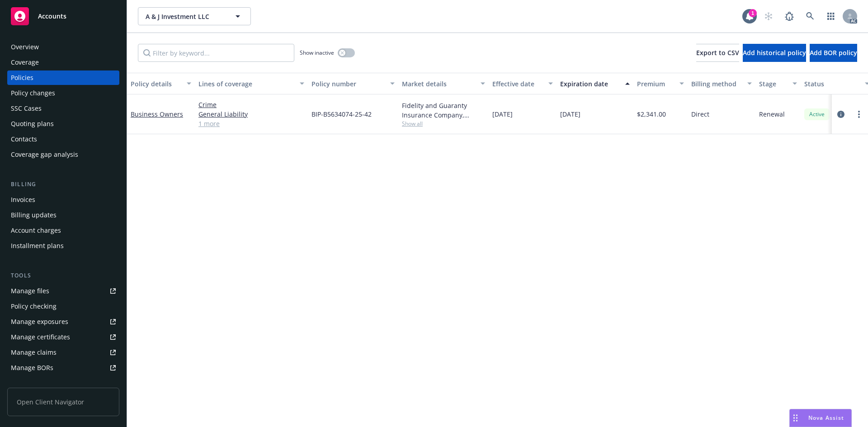 Image resolution: width=868 pixels, height=427 pixels. Describe the element at coordinates (32, 124) in the screenshot. I see `div: Quoting plans` at that location.